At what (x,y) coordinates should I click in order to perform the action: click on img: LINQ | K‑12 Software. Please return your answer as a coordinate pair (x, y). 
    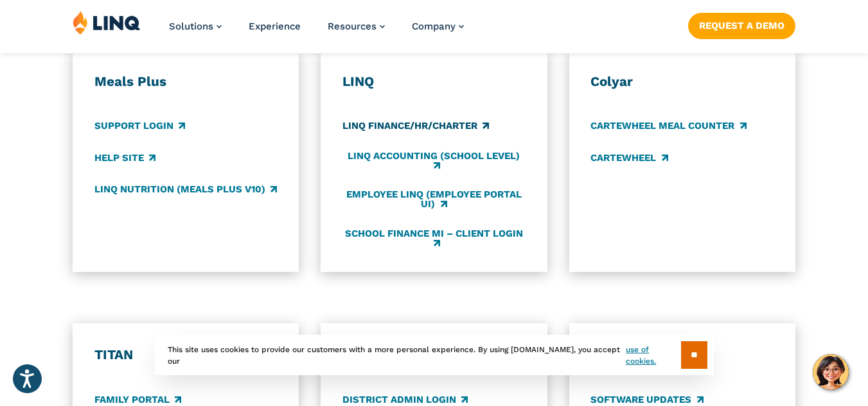
    Looking at the image, I should click on (106, 22).